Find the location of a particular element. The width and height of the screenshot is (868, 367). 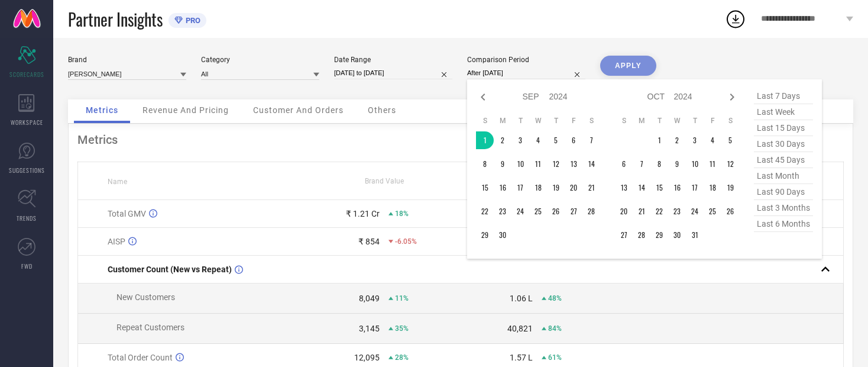

input: Select date range is located at coordinates (393, 73).